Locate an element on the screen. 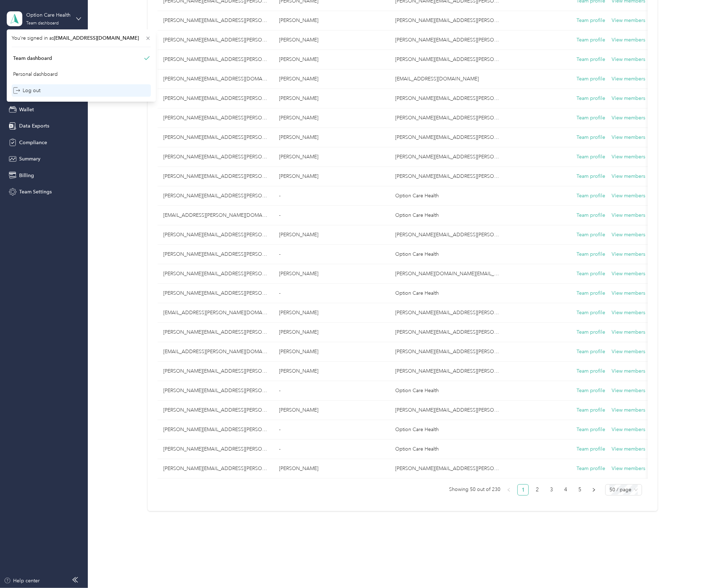 The image size is (721, 588). td: linda.allan@optioncare.com is located at coordinates (216, 60).